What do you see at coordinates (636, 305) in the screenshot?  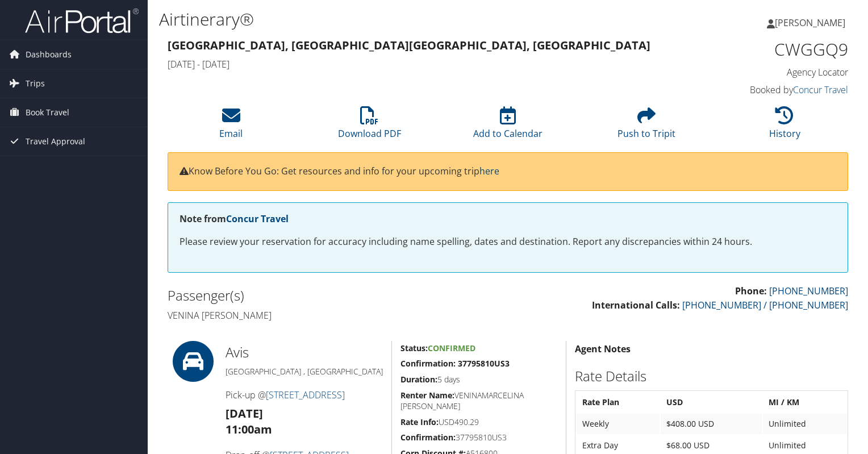 I see `strong: International Calls:` at bounding box center [636, 305].